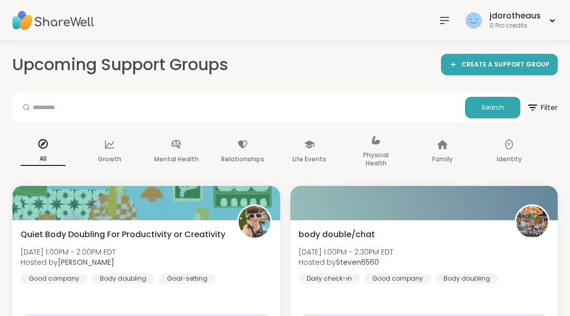  Describe the element at coordinates (187, 279) in the screenshot. I see `div: Goal-setting` at that location.